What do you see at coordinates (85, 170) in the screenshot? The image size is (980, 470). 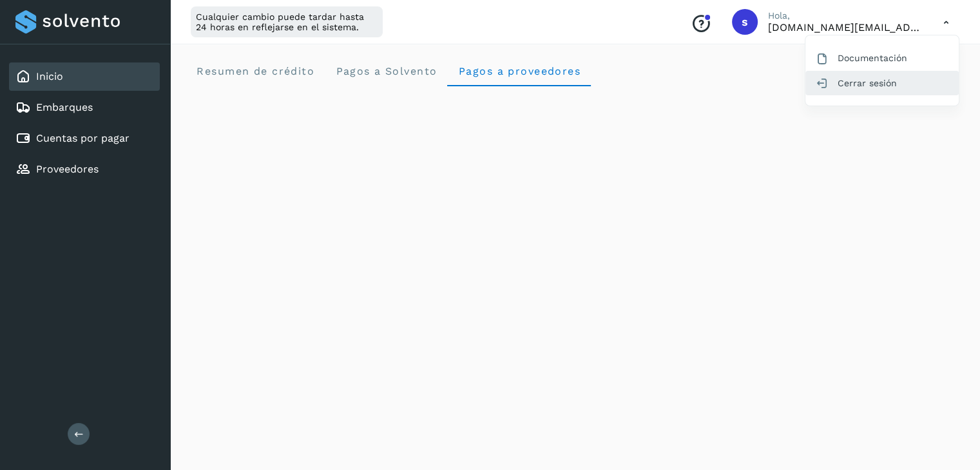 I see `div: Proveedores` at bounding box center [85, 170].